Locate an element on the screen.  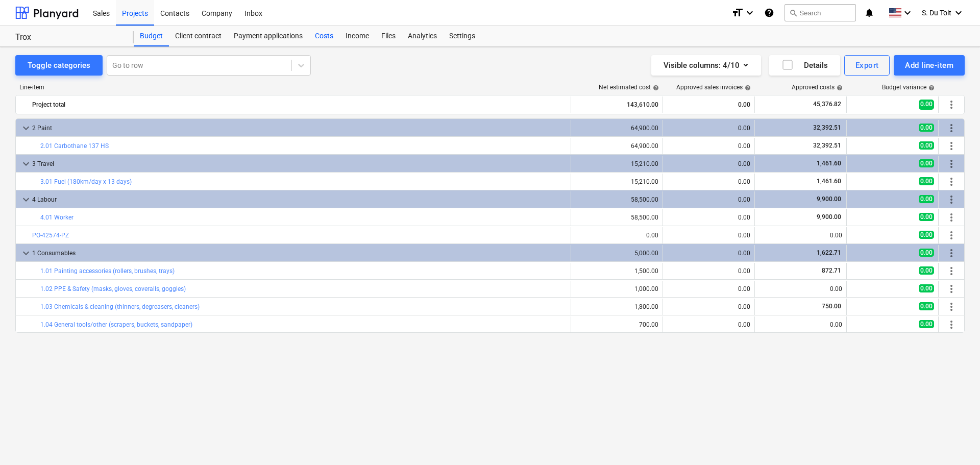
a: 1.02 PPE & Safety (masks, gloves, coveralls, goggles) is located at coordinates (113, 289).